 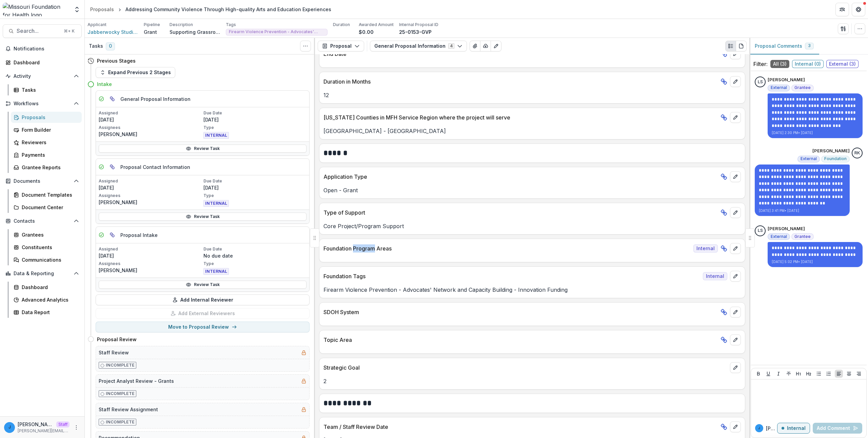 What do you see at coordinates (181, 25) in the screenshot?
I see `p: Description` at bounding box center [181, 25].